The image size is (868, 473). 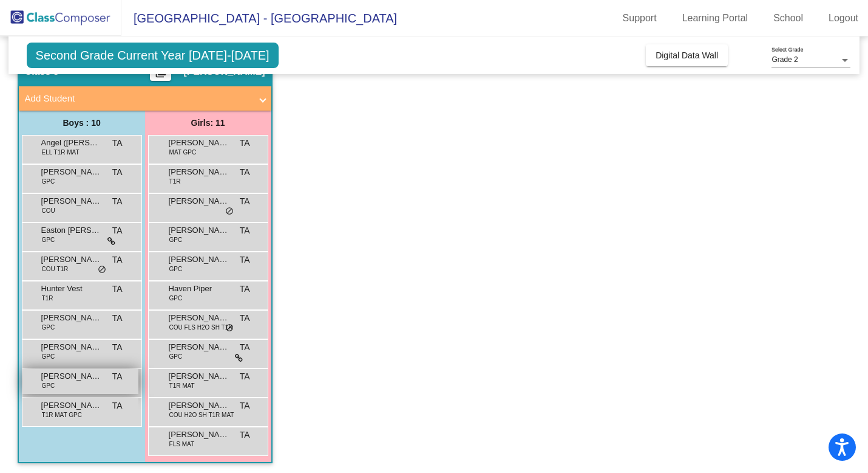 What do you see at coordinates (784, 59) in the screenshot?
I see `span: Grade 2` at bounding box center [784, 59].